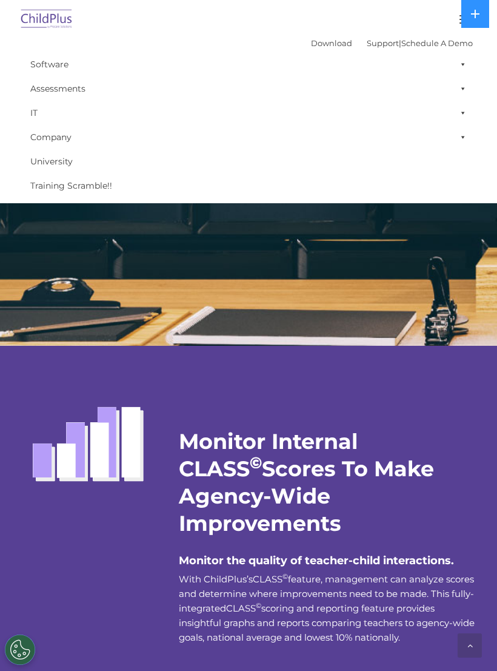  I want to click on a: IT, so click(249, 113).